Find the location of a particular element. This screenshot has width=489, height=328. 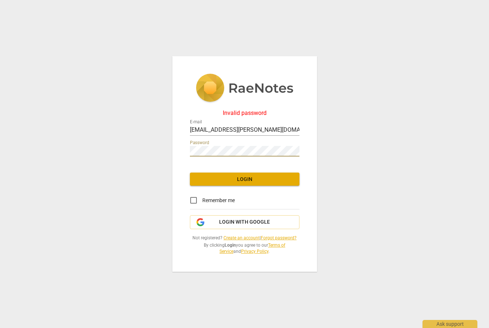

b: Login is located at coordinates (230, 245).